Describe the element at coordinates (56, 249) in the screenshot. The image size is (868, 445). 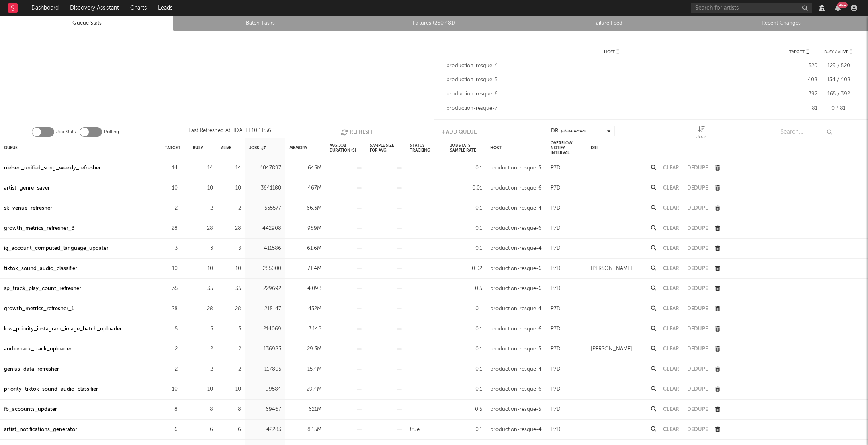
I see `div: ig_account_computed_language_updater` at that location.